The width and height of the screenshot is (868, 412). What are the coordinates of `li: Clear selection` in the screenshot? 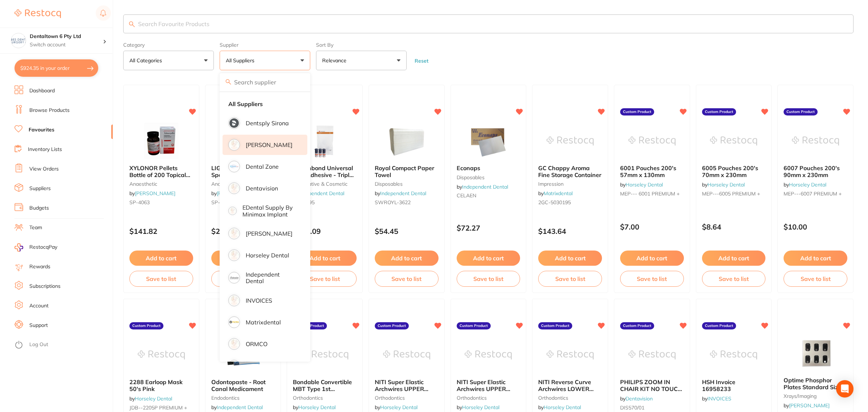 It's located at (265, 104).